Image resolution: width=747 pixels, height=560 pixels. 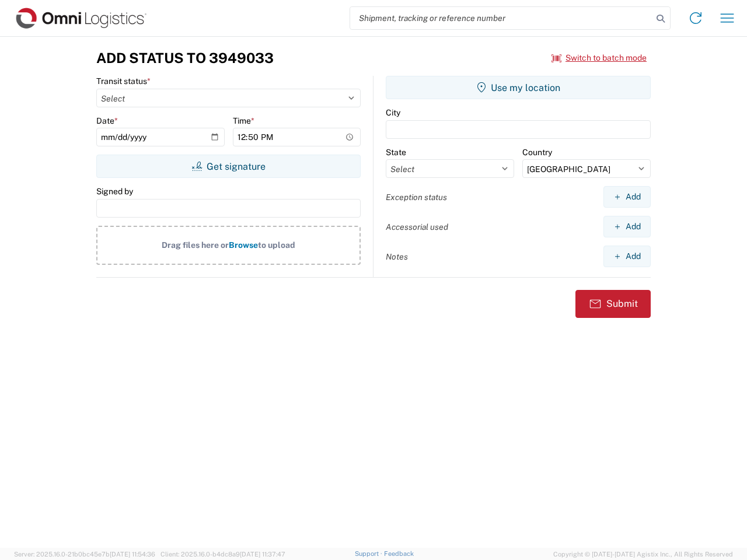 What do you see at coordinates (114, 191) in the screenshot?
I see `label: Signed by` at bounding box center [114, 191].